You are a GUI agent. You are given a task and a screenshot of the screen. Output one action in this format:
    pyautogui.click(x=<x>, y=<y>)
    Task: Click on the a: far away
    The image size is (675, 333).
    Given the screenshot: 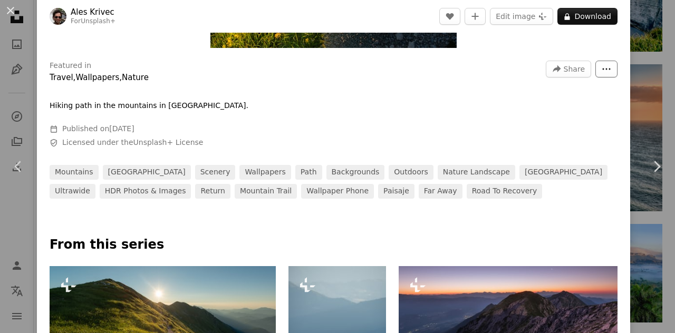 What is the action you would take?
    pyautogui.click(x=440, y=191)
    